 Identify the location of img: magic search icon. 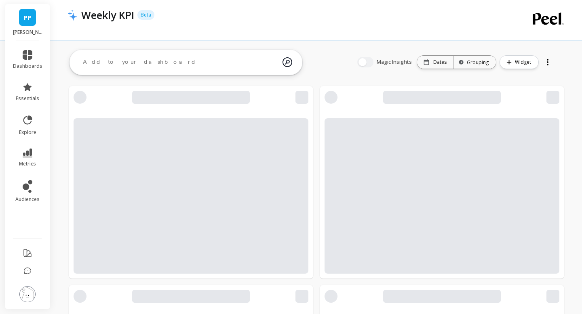
(287, 62).